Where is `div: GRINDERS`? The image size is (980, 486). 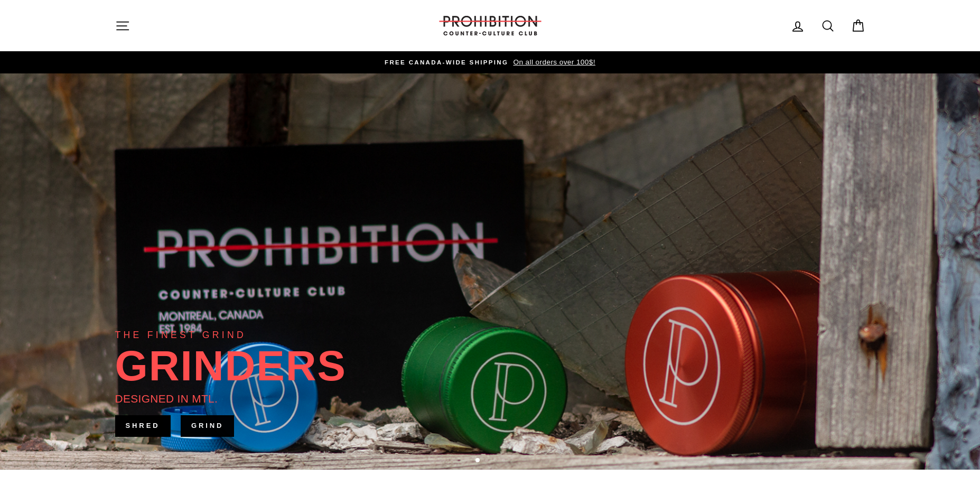 div: GRINDERS is located at coordinates (231, 367).